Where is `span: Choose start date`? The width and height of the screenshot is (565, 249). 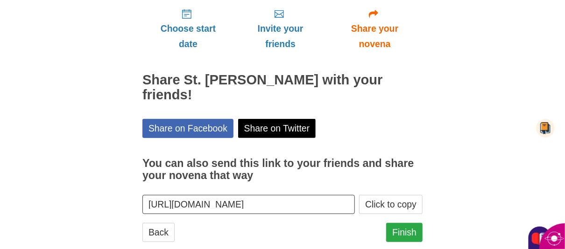
span: Choose start date is located at coordinates (188, 36).